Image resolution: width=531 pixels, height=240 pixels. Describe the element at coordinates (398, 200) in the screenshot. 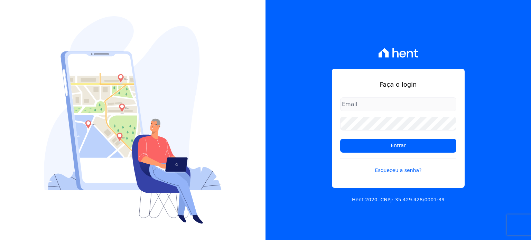

I see `p: Hent 2020. CNPJ: 35.429.428/0001-39` at that location.